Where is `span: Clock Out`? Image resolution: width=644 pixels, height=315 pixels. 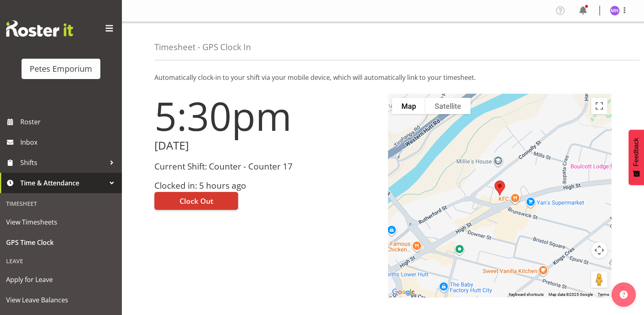 span: Clock Out is located at coordinates (197, 201).